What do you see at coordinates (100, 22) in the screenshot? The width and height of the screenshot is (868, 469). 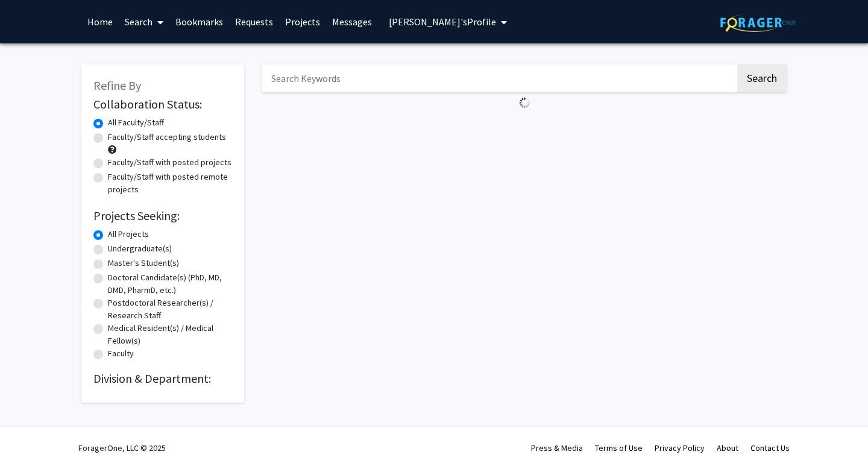 I see `a: Home` at bounding box center [100, 22].